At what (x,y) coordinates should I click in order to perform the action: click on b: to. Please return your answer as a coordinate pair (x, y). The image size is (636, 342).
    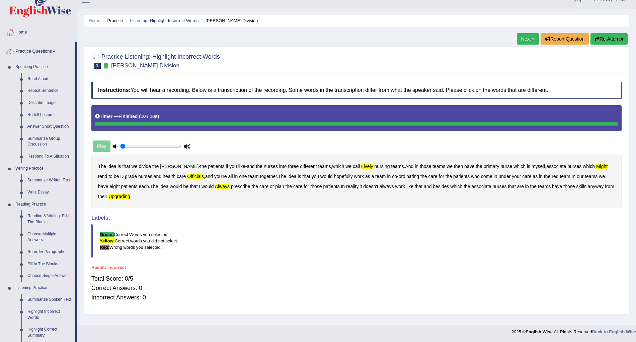
    Looking at the image, I should click on (111, 176).